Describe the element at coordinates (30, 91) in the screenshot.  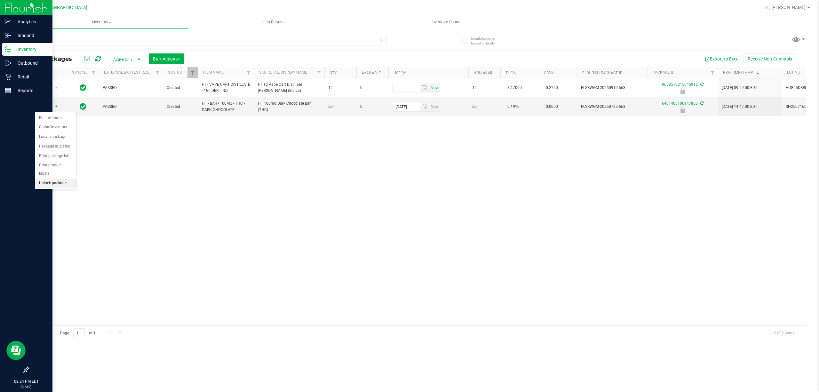
I see `p: Reports` at that location.